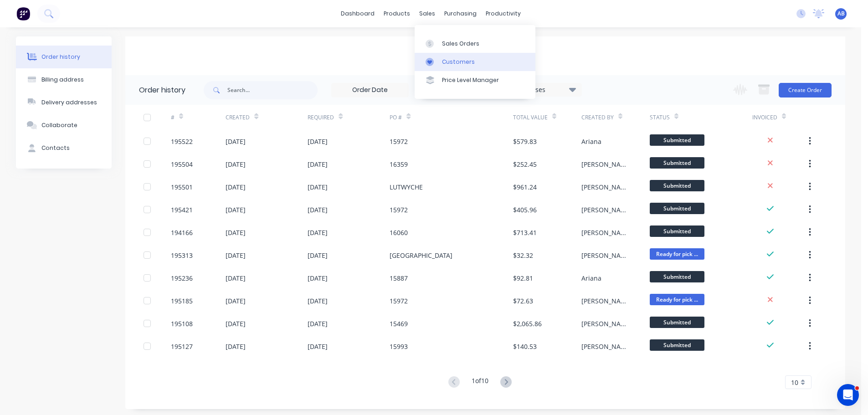  Describe the element at coordinates (69, 103) in the screenshot. I see `div: Delivery addresses` at that location.